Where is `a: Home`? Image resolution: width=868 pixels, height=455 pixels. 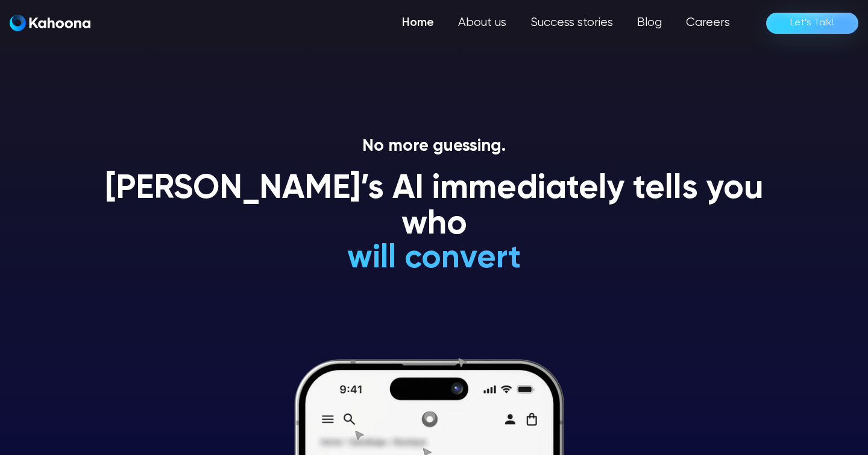 a: Home is located at coordinates (418, 23).